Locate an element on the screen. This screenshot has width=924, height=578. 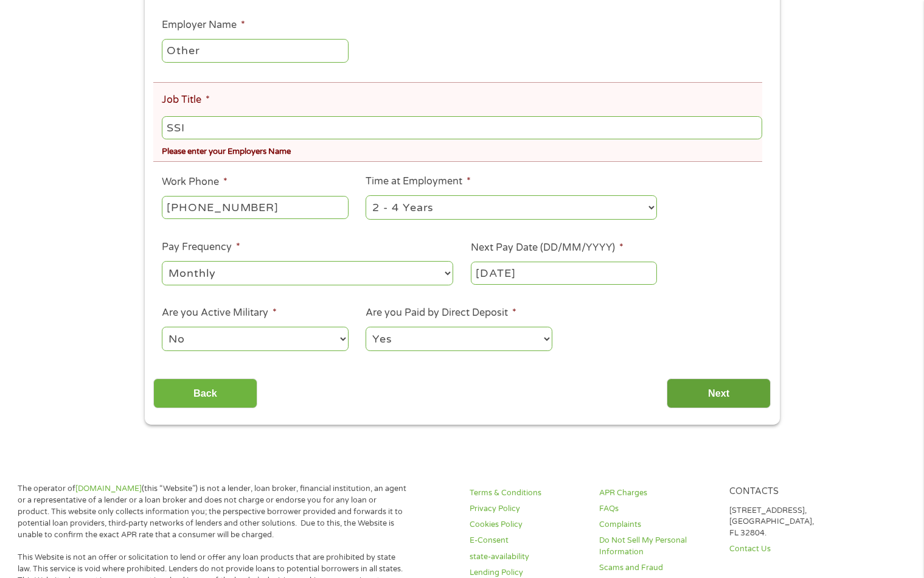
p: The operator of (this “Website”) is not a lender, loan broker, financial institution, an agent or... is located at coordinates (212, 511).